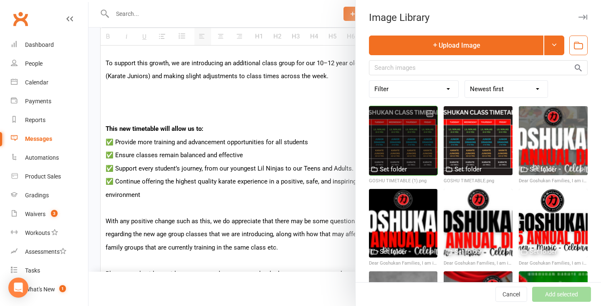 The width and height of the screenshot is (601, 306). I want to click on div: Dashboard, so click(39, 45).